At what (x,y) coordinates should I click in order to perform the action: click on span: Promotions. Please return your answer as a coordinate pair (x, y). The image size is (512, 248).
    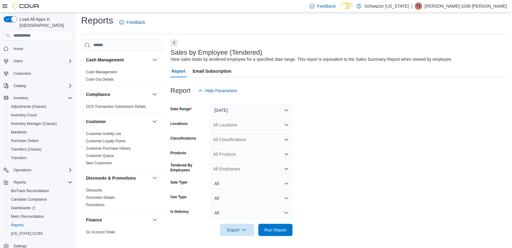
    Looking at the image, I should click on (95, 205).